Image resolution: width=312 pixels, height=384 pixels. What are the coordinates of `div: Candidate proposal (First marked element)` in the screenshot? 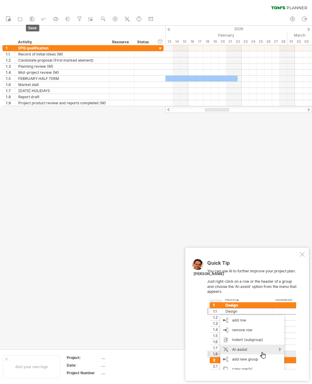 It's located at (62, 60).